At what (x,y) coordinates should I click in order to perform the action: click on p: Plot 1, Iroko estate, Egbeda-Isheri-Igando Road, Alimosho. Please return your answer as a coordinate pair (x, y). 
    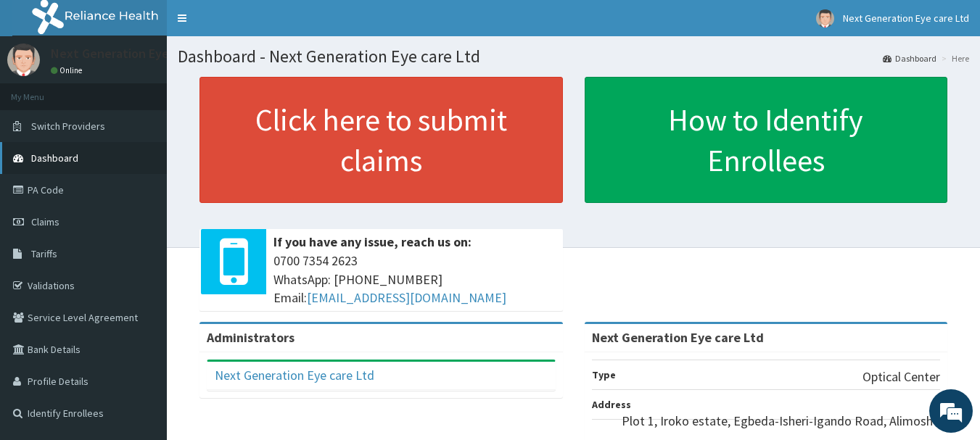
    Looking at the image, I should click on (781, 421).